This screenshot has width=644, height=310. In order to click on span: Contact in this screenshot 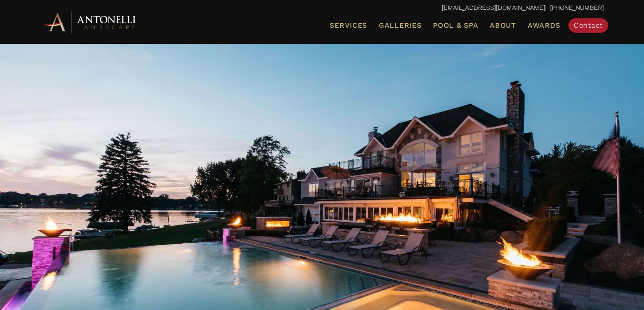, I will do `click(588, 25)`.